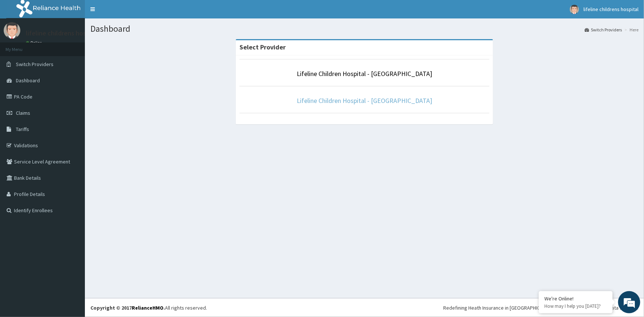 The image size is (644, 317). Describe the element at coordinates (576, 298) in the screenshot. I see `div: We're Online!` at that location.